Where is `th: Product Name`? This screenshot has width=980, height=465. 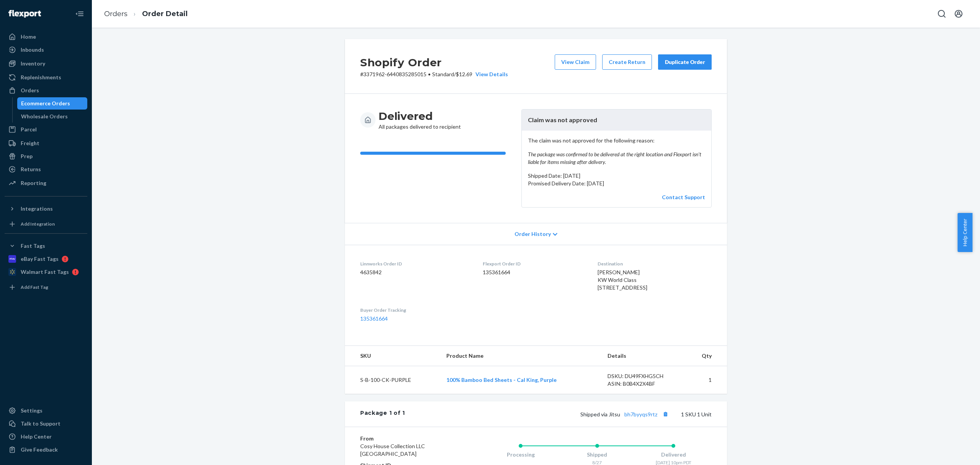
th: Product Name is located at coordinates (521, 355).